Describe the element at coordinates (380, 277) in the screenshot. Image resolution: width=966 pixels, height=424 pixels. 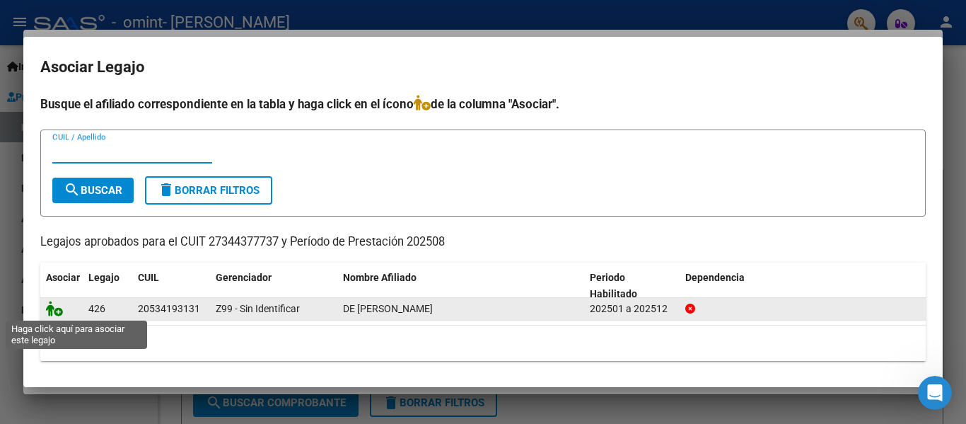
I see `span: Nombre Afiliado` at that location.